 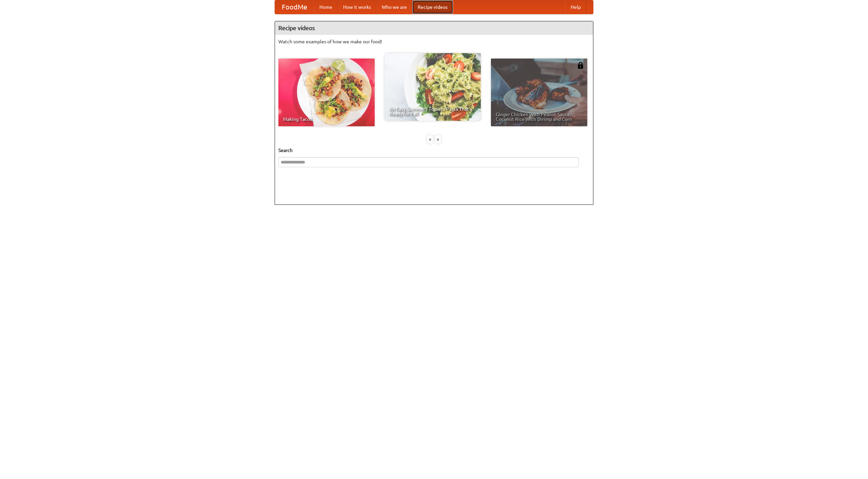 I want to click on a: Home, so click(x=326, y=7).